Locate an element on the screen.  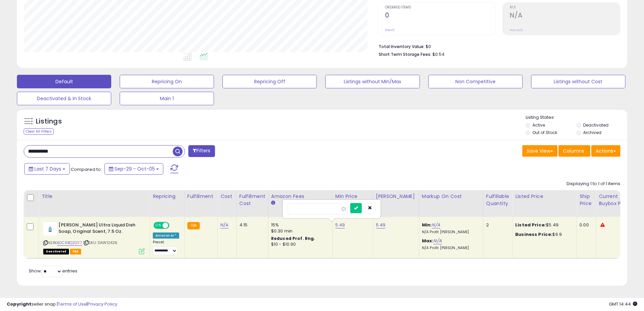
img: 21z95U2442L._SL40_.jpg is located at coordinates (50, 229).